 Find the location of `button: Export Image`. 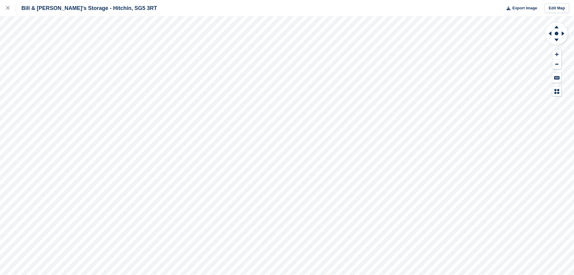

button: Export Image is located at coordinates (520, 8).